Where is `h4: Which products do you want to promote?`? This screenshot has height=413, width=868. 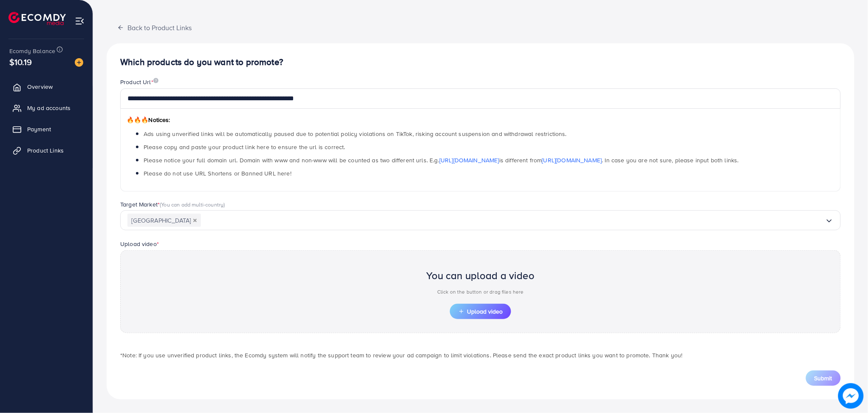
h4: Which products do you want to promote? is located at coordinates (481, 62).